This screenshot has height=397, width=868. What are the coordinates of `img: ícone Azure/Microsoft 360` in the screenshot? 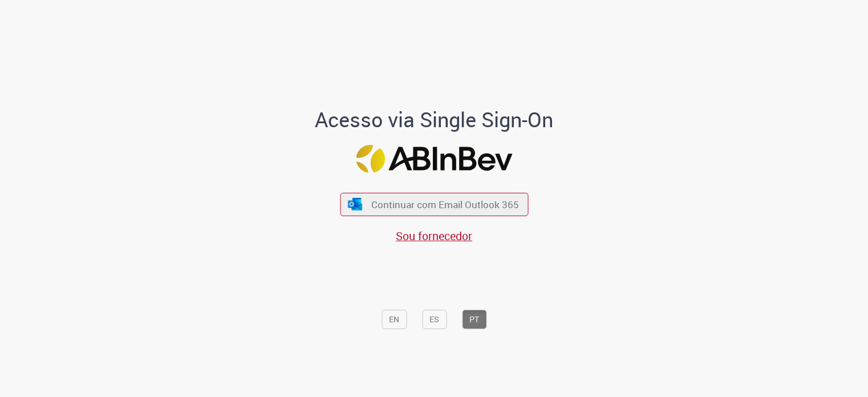 It's located at (355, 204).